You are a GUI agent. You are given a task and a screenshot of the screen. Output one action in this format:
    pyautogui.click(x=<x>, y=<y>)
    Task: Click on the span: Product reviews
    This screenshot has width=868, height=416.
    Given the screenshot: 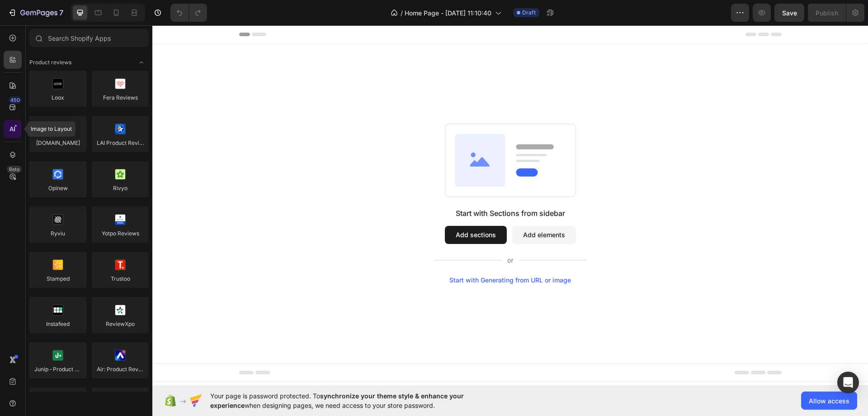 What is the action you would take?
    pyautogui.click(x=50, y=62)
    